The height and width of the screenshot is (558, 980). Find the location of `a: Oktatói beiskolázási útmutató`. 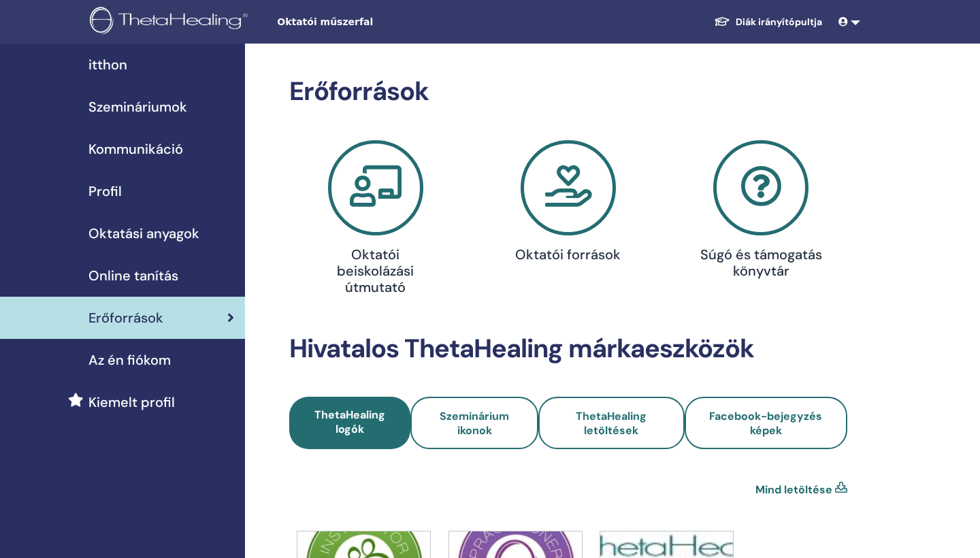

a: Oktatói beiskolázási útmutató is located at coordinates (375, 220).